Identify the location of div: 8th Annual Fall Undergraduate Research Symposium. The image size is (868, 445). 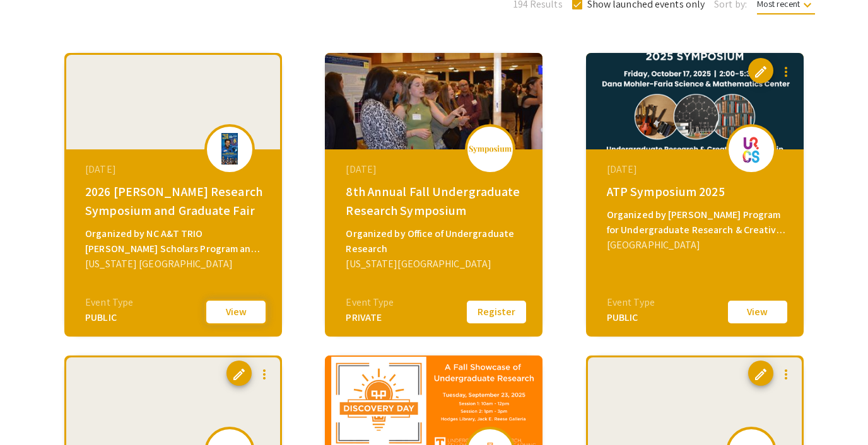
(435, 201).